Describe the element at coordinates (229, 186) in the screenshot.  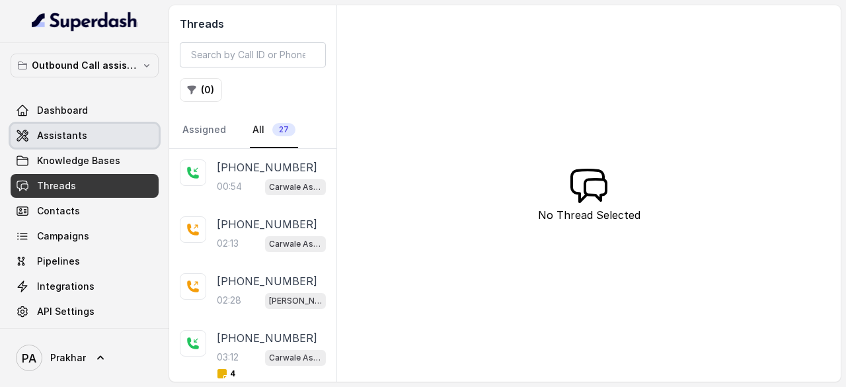
I see `p: 00:54` at that location.